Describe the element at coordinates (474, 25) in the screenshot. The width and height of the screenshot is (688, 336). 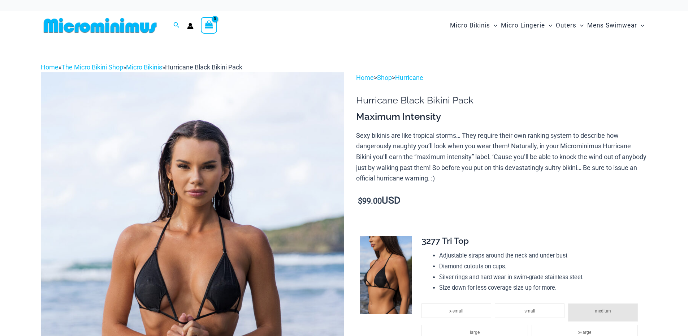
I see `a: Micro BikinisMenu ToggleMenu Toggle` at that location.